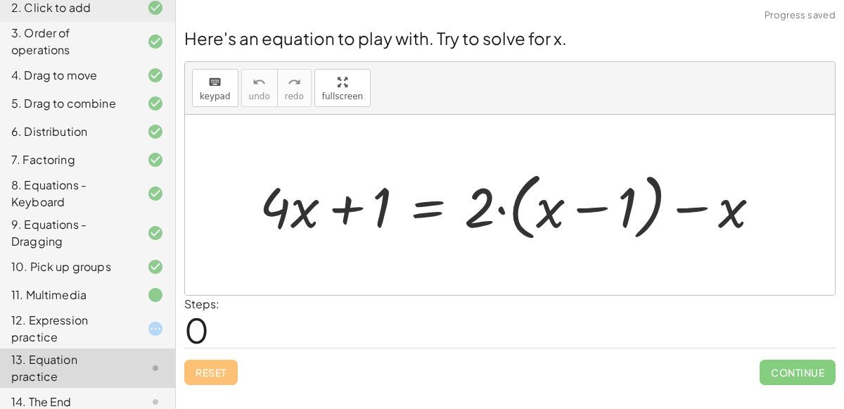 The width and height of the screenshot is (844, 409). What do you see at coordinates (215, 96) in the screenshot?
I see `span: keypad` at bounding box center [215, 96].